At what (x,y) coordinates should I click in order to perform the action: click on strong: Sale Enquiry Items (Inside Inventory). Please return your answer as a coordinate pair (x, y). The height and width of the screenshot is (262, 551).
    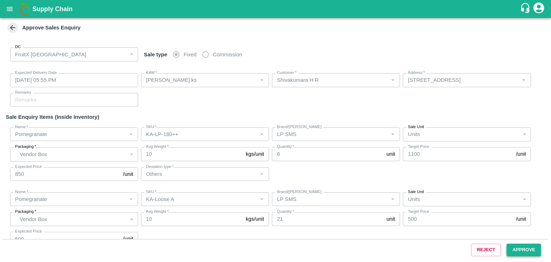
    Looking at the image, I should click on (52, 117).